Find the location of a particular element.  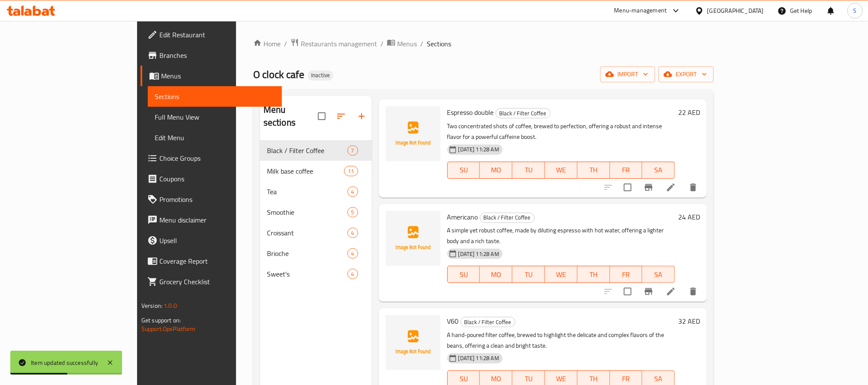

span: export is located at coordinates (686, 74).